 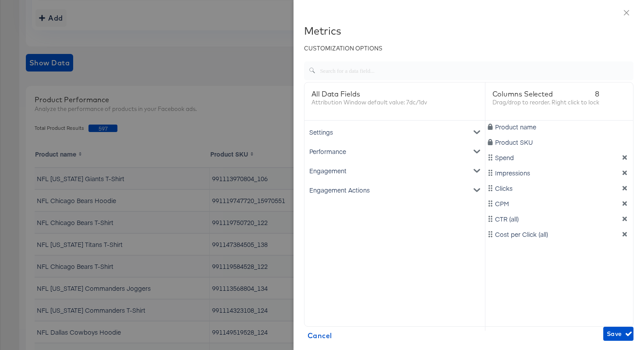 What do you see at coordinates (319, 335) in the screenshot?
I see `button: Cancel` at bounding box center [319, 335].